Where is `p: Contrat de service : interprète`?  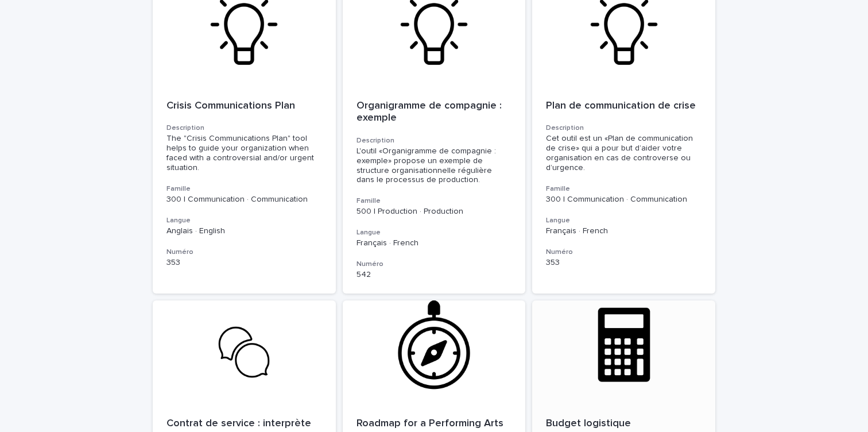
p: Contrat de service : interprète is located at coordinates (244, 424).